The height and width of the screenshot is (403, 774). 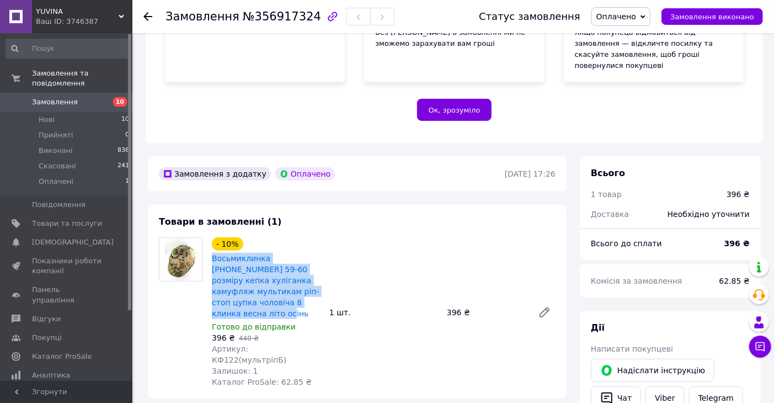 I want to click on span: Панель управління, so click(x=67, y=295).